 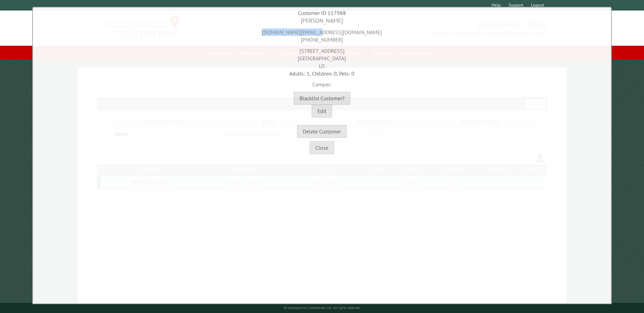 I want to click on div: Camper:, so click(x=322, y=83).